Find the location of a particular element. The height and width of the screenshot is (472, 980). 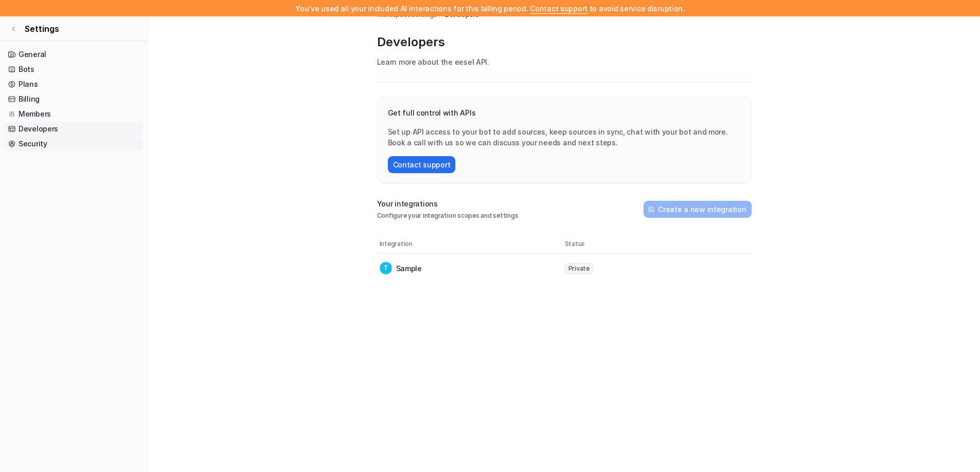

span: Home is located at coordinates (51, 350).